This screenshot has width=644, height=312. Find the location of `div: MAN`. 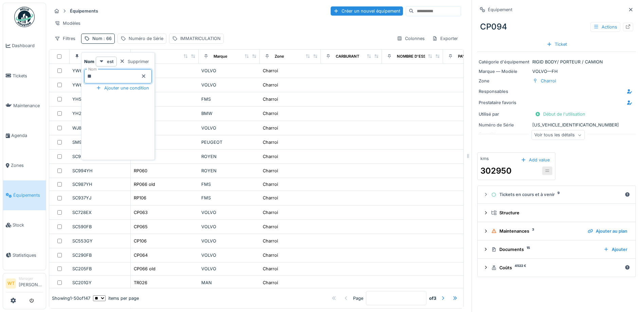

div: MAN is located at coordinates (229, 283).